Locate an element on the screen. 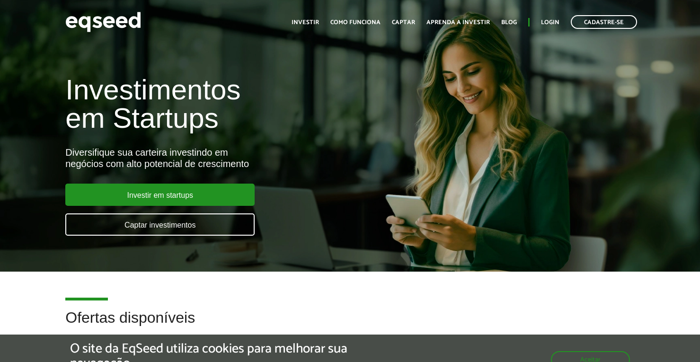 The width and height of the screenshot is (700, 362). div: Diversifique sua carteira investindo em negócios com alto potencial de crescimento is located at coordinates (233, 158).